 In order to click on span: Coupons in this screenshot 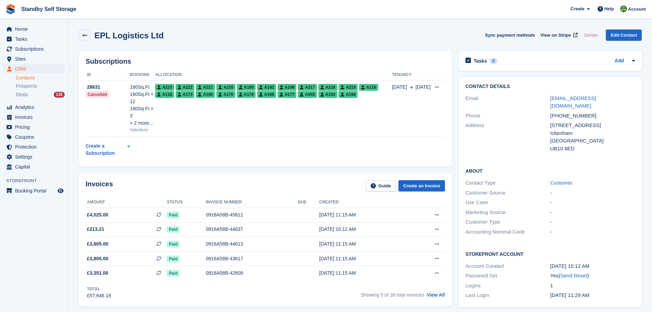, I will do `click(36, 137)`.